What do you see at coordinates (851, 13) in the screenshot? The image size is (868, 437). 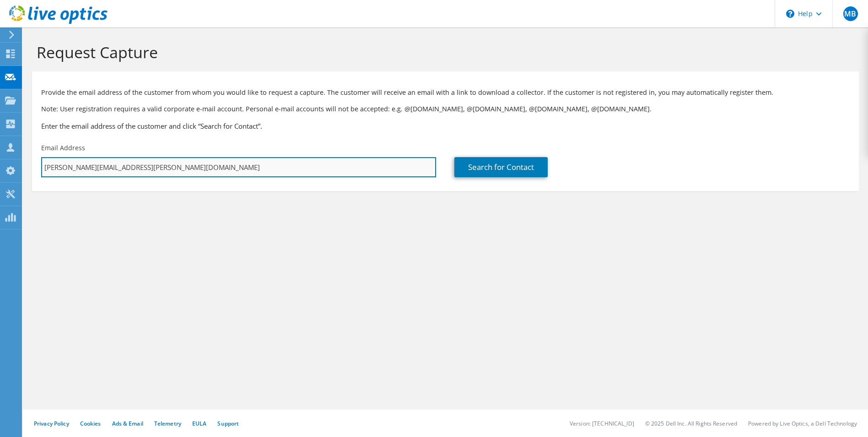 I see `span: MB` at bounding box center [851, 13].